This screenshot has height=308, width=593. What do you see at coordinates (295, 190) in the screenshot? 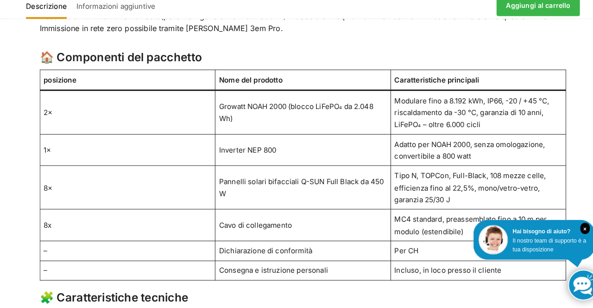
I see `font: Pannelli solari bifacciali Q-SUN Full Black da 450 W` at bounding box center [295, 190].